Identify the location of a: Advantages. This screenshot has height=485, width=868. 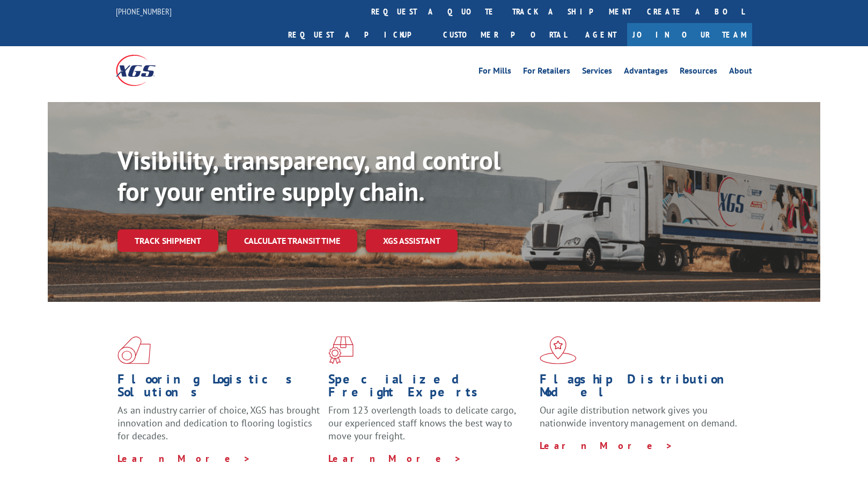
(646, 72).